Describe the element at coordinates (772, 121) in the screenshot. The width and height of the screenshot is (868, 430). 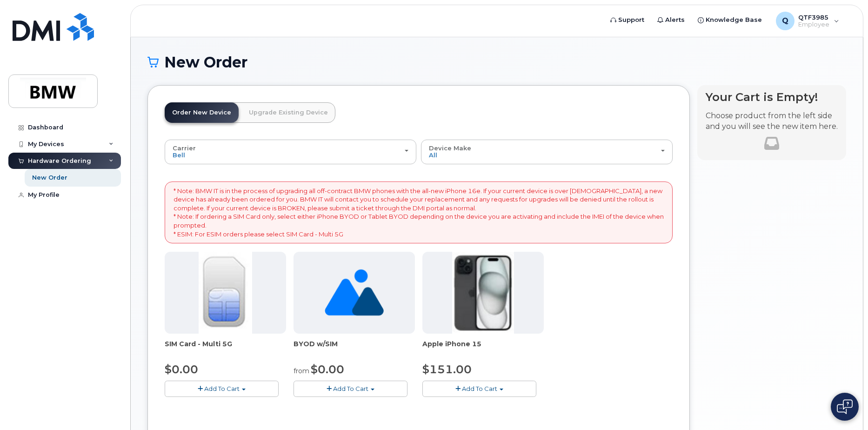
I see `p: Choose product from the left side and you will see the new item here.` at that location.